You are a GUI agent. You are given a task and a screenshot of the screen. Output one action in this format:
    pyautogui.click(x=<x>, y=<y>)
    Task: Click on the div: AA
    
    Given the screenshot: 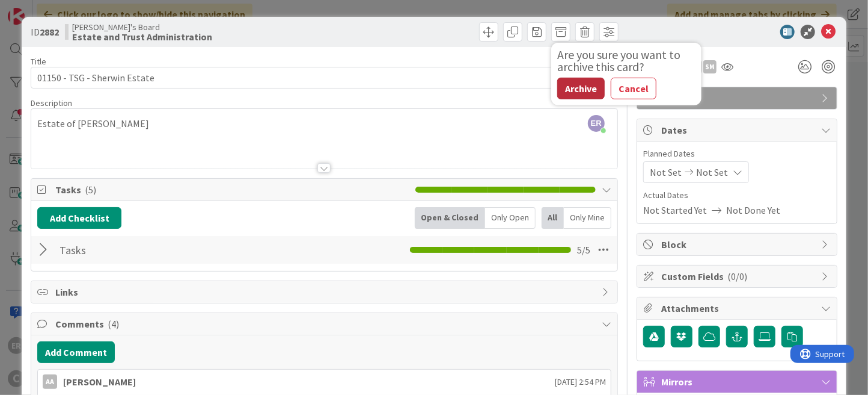 What is the action you would take?
    pyautogui.click(x=50, y=381)
    